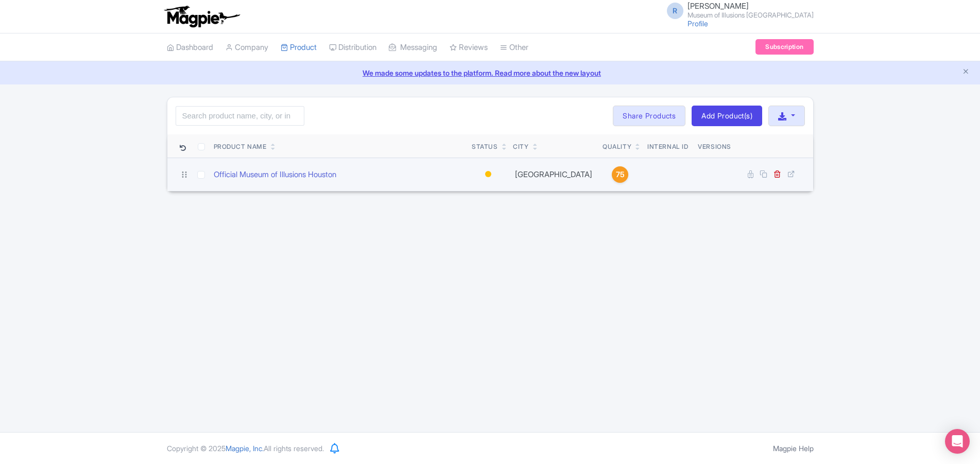 This screenshot has height=464, width=980. I want to click on div: Open Intercom Messenger, so click(957, 441).